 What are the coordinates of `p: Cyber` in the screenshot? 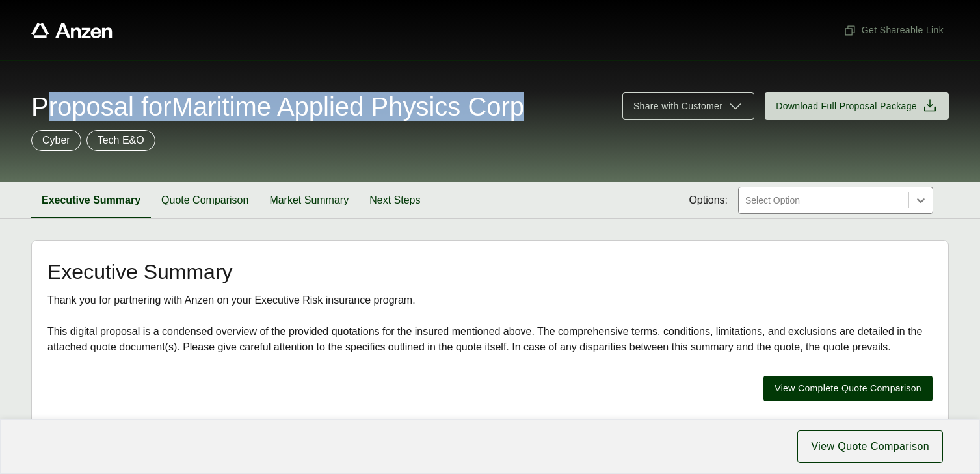 It's located at (56, 140).